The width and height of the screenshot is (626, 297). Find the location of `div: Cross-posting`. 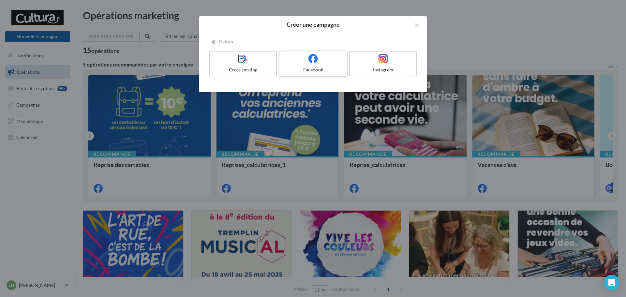

div: Cross-posting is located at coordinates (243, 70).